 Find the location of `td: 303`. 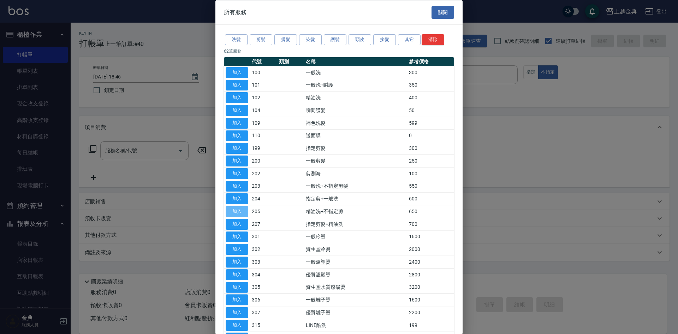

td: 303 is located at coordinates (263, 262).